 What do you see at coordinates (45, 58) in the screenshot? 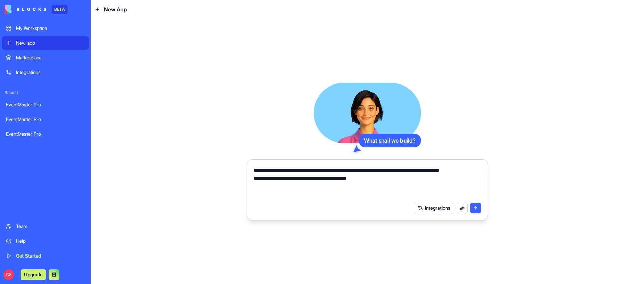
I see `a: Marketplace` at bounding box center [45, 58].